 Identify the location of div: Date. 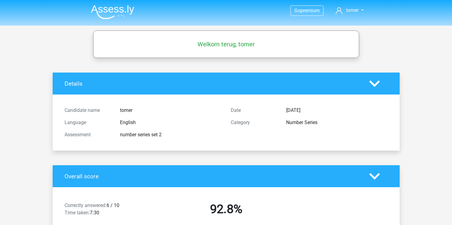
(254, 110).